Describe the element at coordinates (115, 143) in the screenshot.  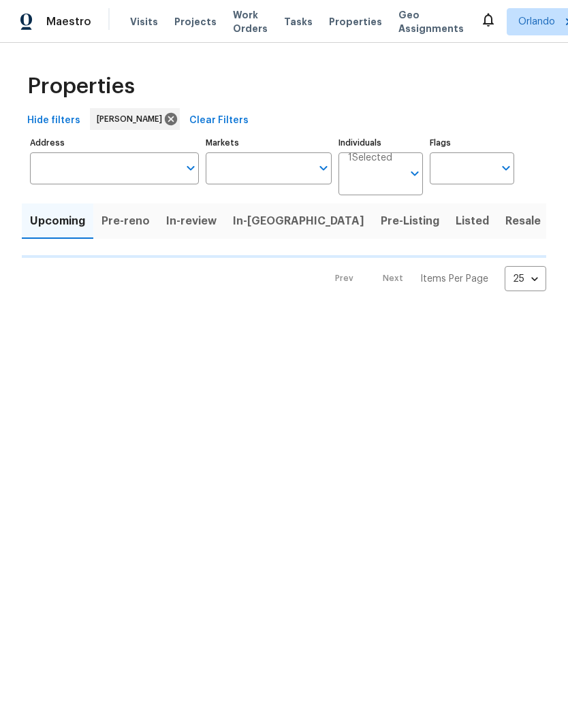
I see `label: Address` at that location.